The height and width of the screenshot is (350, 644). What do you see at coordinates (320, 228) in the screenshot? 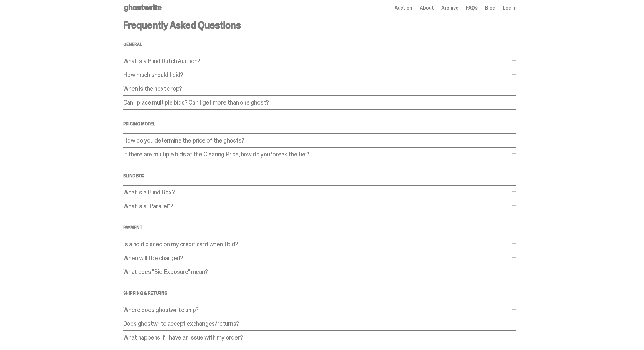
I see `h4: Payment` at bounding box center [320, 228].